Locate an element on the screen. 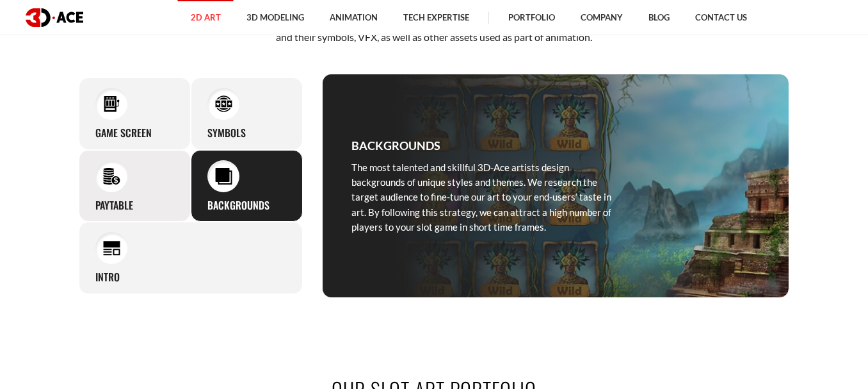 This screenshot has height=389, width=868. h3: Symbols is located at coordinates (227, 132).